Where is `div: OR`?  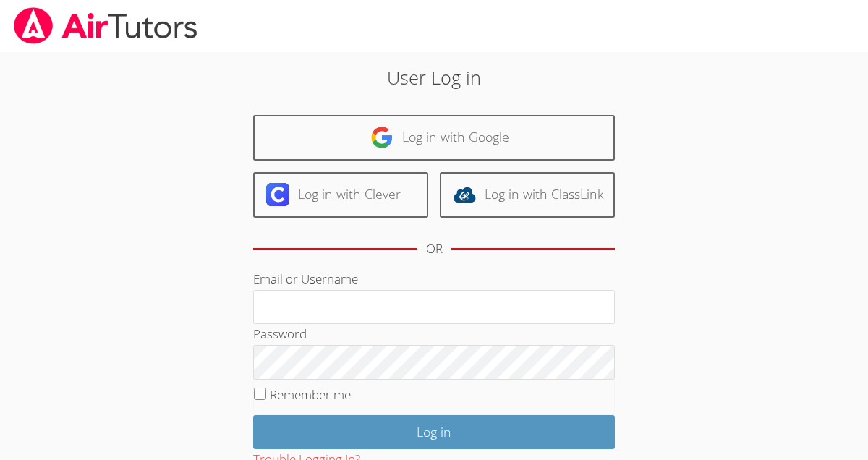
div: OR is located at coordinates (434, 249).